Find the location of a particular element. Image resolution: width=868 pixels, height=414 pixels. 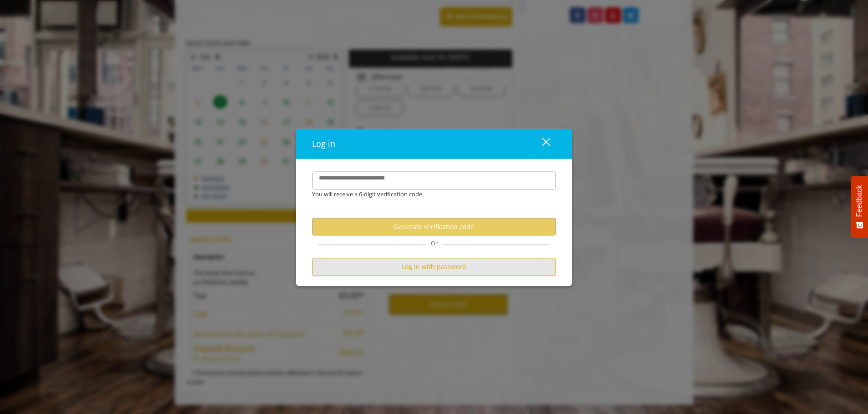

span: Or is located at coordinates (434, 244).